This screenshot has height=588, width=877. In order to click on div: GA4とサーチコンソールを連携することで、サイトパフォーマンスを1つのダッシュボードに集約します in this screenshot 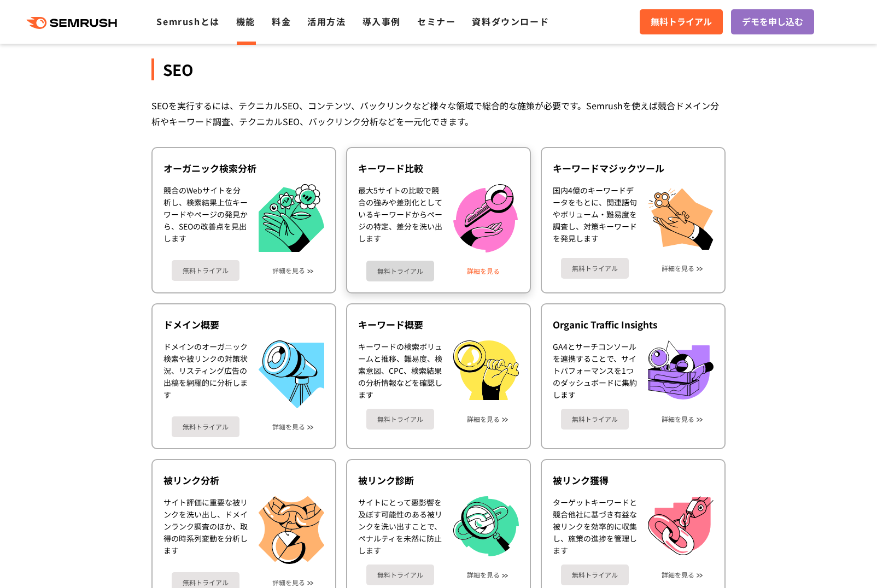, I will do `click(595, 370)`.